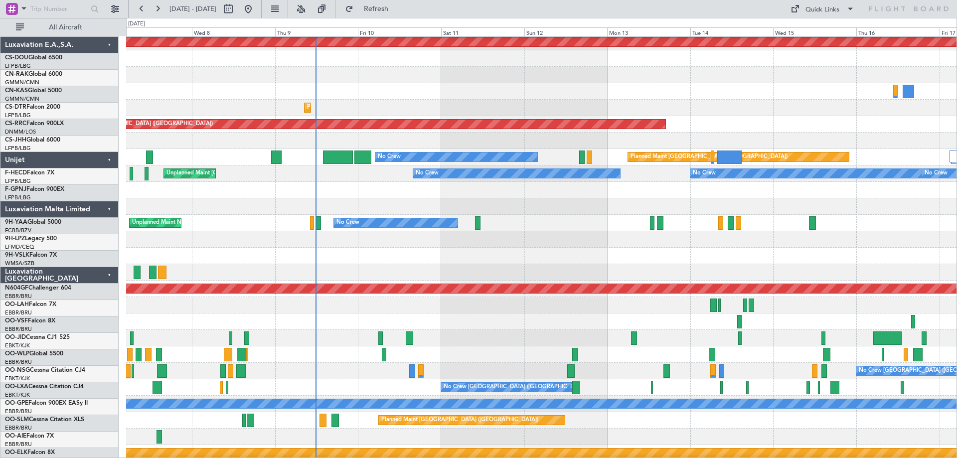 The height and width of the screenshot is (458, 957). Describe the element at coordinates (30, 453) in the screenshot. I see `a: OO-ELKFalcon 8X` at that location.